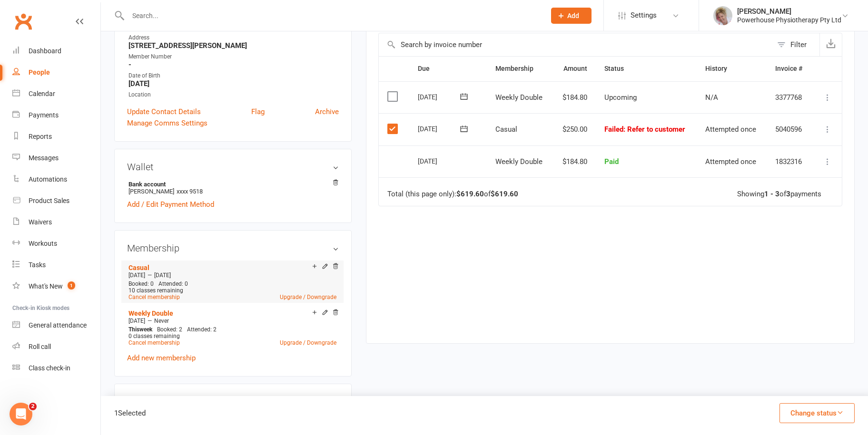 This screenshot has height=435, width=868. I want to click on span: 0 classes remaining, so click(154, 336).